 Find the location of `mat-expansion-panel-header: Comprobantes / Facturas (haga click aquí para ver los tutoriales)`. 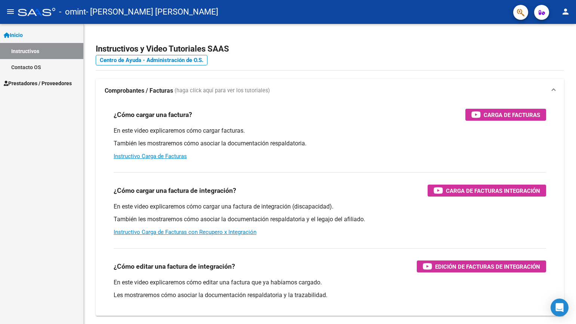

mat-expansion-panel-header: Comprobantes / Facturas (haga click aquí para ver los tutoriales) is located at coordinates (330, 91).